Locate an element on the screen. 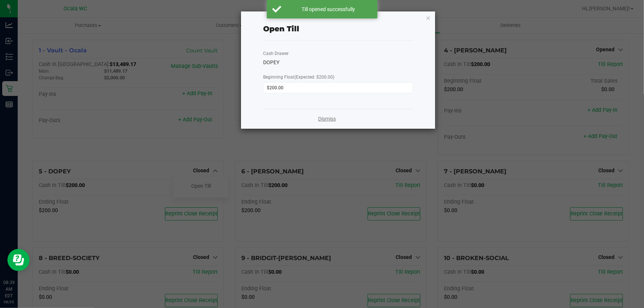 This screenshot has width=644, height=308. div: Open Till is located at coordinates (281, 29).